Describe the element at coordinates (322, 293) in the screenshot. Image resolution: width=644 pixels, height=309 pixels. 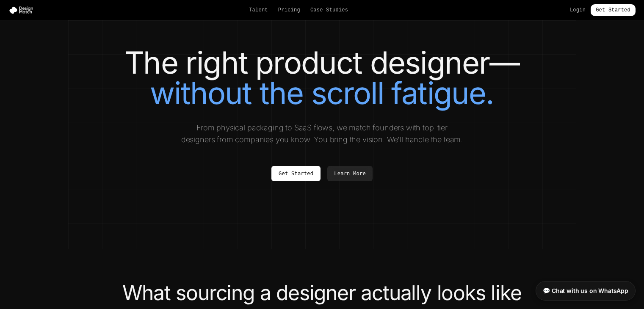
I see `h2: What sourcing a designer actually looks like` at that location.